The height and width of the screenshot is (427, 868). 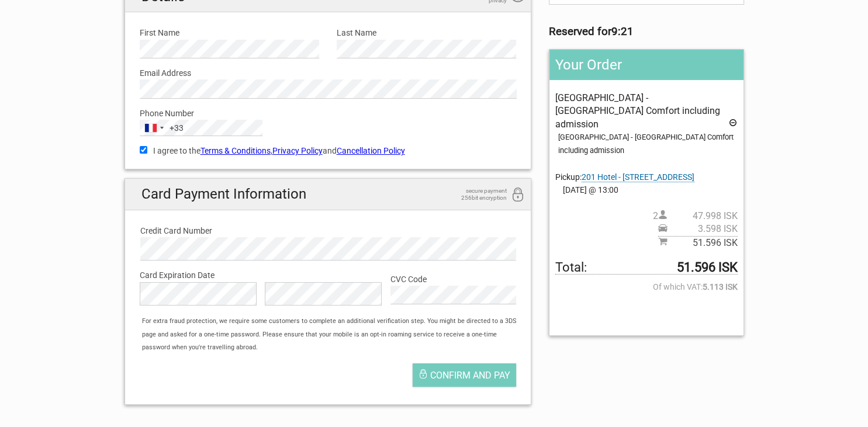 I want to click on button: Open LiveChat chat widget, so click(x=141, y=25).